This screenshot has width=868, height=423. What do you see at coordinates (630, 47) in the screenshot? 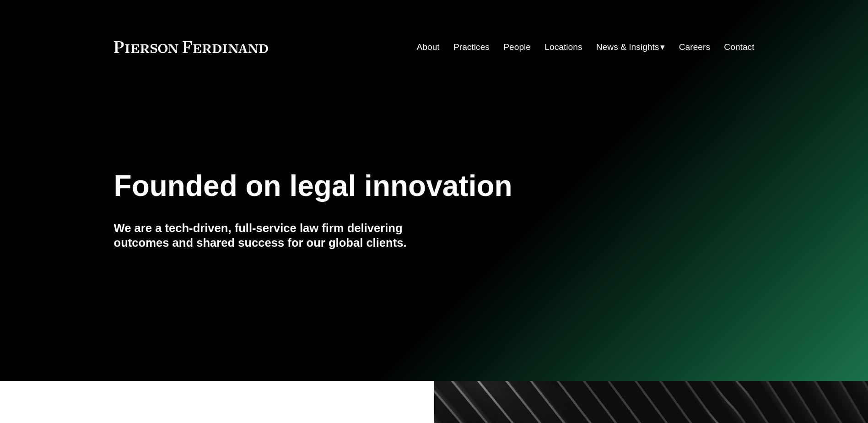
I see `a: folder dropdown` at bounding box center [630, 47].